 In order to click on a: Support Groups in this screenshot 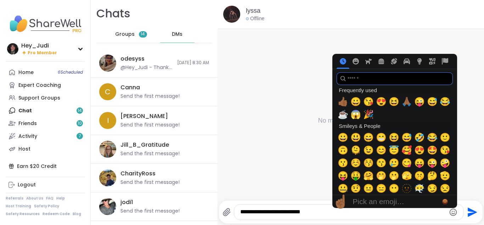, I will do `click(45, 98)`.